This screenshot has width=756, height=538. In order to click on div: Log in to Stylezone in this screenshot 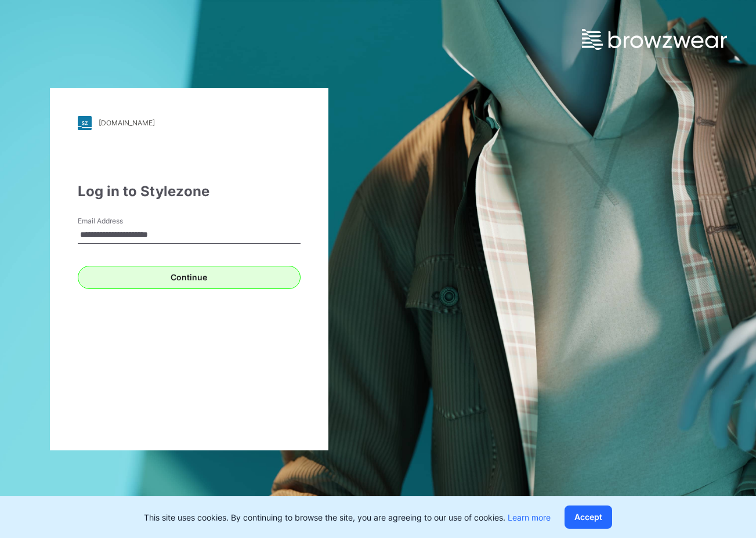, I will do `click(189, 191)`.